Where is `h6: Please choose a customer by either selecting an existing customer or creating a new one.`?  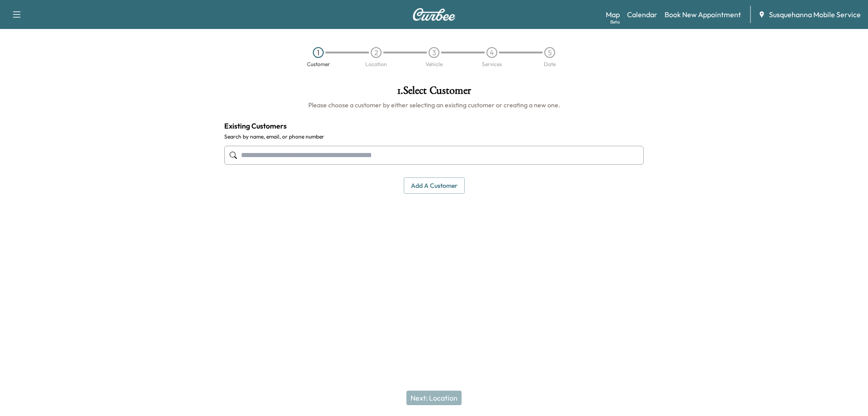
h6: Please choose a customer by either selecting an existing customer or creating a new one. is located at coordinates (434, 105).